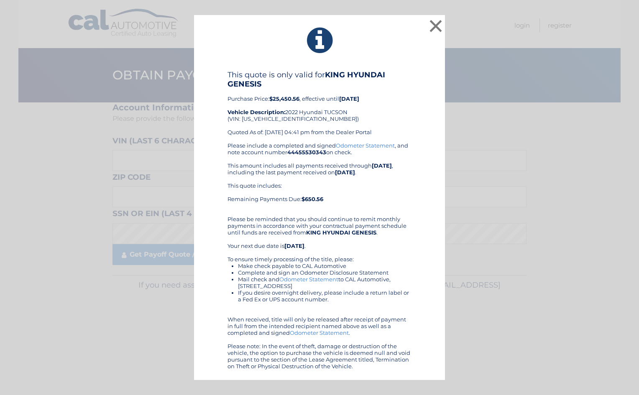  What do you see at coordinates (325, 266) in the screenshot?
I see `li: Make check payable to CAL Automotive` at bounding box center [325, 266].